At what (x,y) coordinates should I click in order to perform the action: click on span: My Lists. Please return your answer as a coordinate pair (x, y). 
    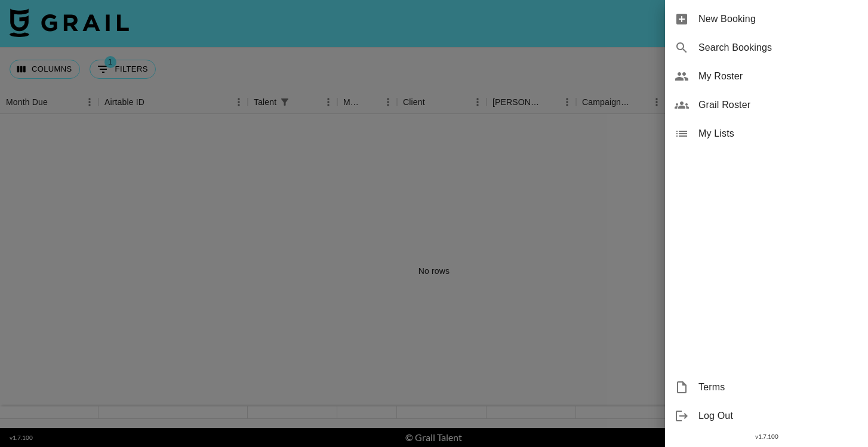
    Looking at the image, I should click on (778, 134).